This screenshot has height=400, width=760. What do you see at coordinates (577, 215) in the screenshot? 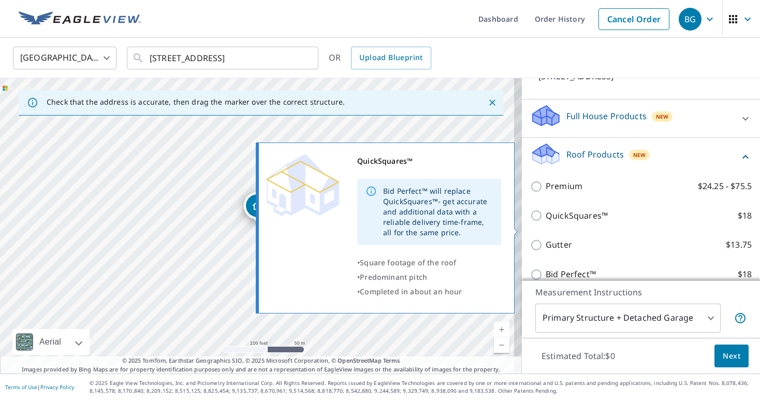
I see `p: QuickSquares™` at bounding box center [577, 215].